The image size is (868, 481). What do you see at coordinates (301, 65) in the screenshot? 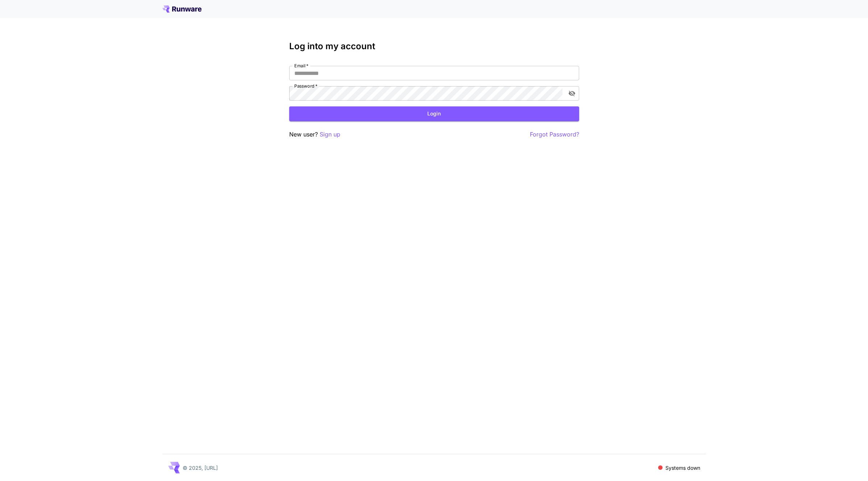
I see `label: Email` at bounding box center [301, 65].